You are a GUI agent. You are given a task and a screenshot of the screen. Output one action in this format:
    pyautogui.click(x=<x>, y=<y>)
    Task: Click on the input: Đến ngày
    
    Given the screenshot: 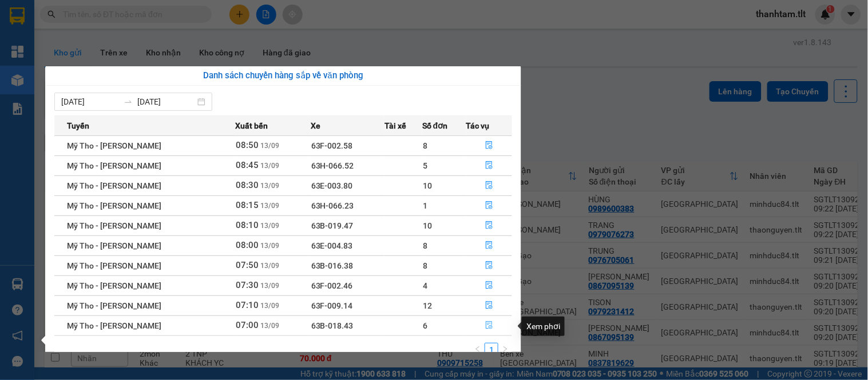 What is the action you would take?
    pyautogui.click(x=166, y=102)
    